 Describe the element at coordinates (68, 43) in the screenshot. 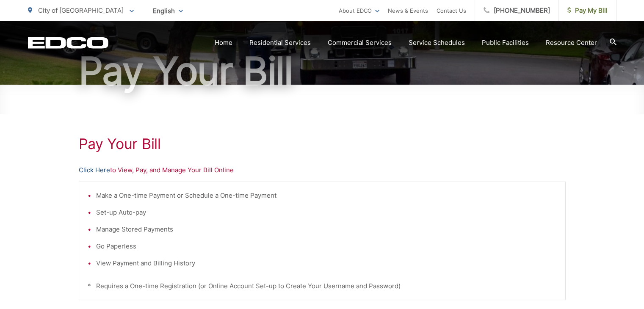

I see `a: EDCD logo. Return to the homepage.` at that location.